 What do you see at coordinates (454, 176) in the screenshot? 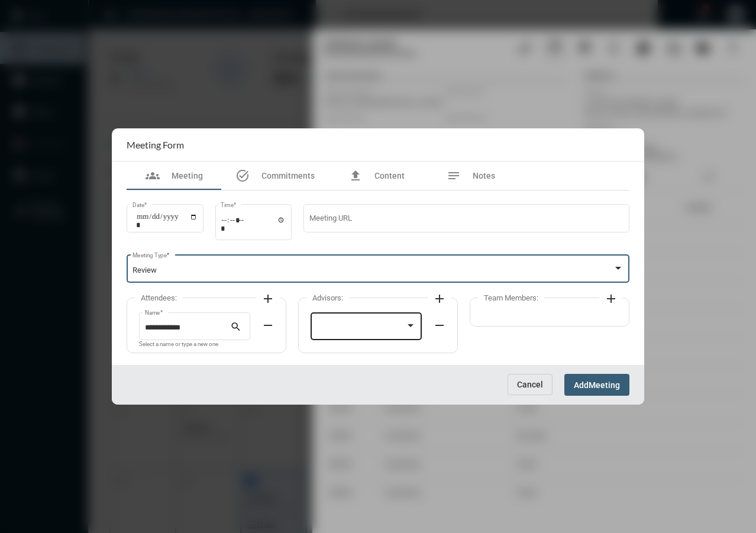
I see `mat-icon: notes` at bounding box center [454, 176].